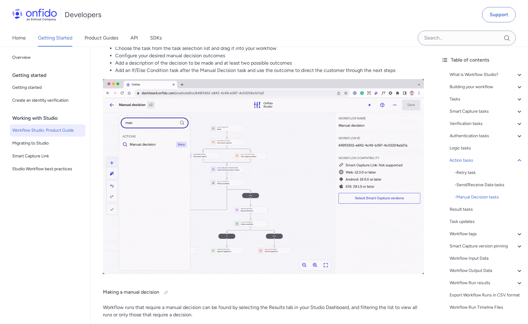  What do you see at coordinates (488, 173) in the screenshot?
I see `a: -Retry task` at bounding box center [488, 173].